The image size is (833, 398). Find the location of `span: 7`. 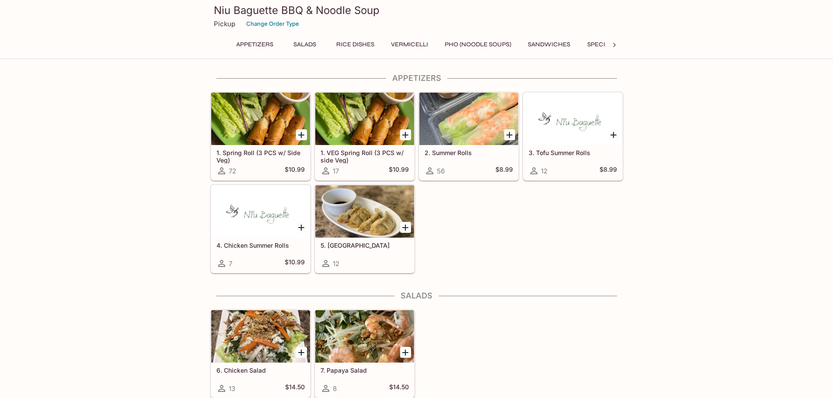

span: 7 is located at coordinates (230, 264).